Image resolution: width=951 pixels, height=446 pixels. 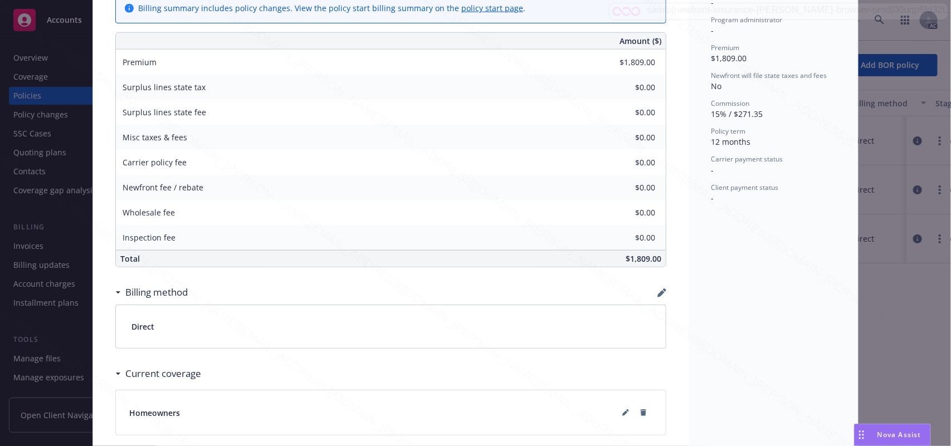 I want to click on span: Carrier policy fee, so click(x=154, y=162).